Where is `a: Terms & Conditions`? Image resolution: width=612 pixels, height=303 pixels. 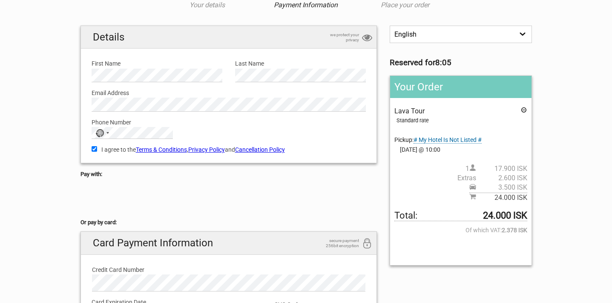 a: Terms & Conditions is located at coordinates (161, 149).